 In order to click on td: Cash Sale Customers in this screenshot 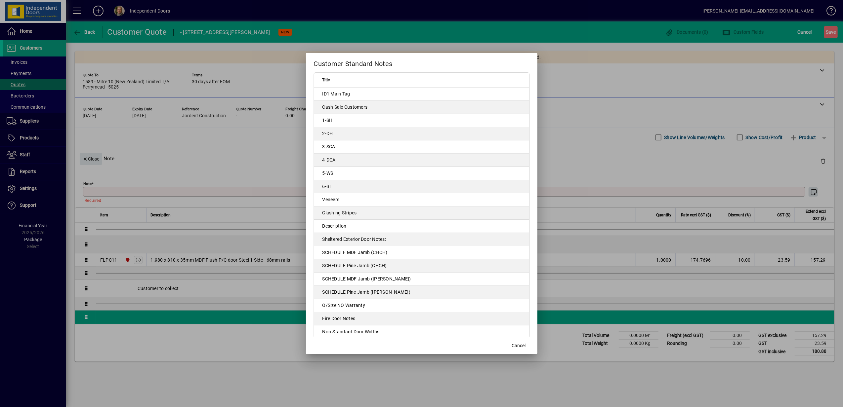, I will do `click(421, 107)`.